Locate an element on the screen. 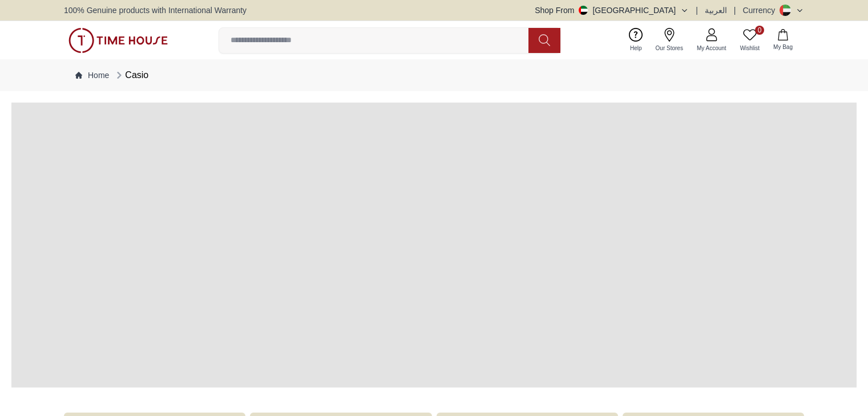  div: Casio is located at coordinates (131, 75).